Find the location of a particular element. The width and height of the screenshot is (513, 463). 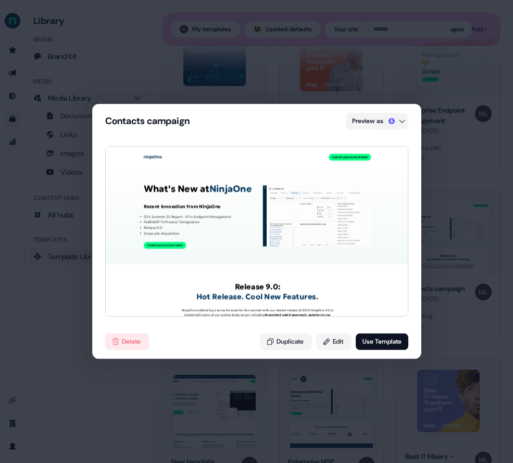

button: Edit is located at coordinates (334, 342).